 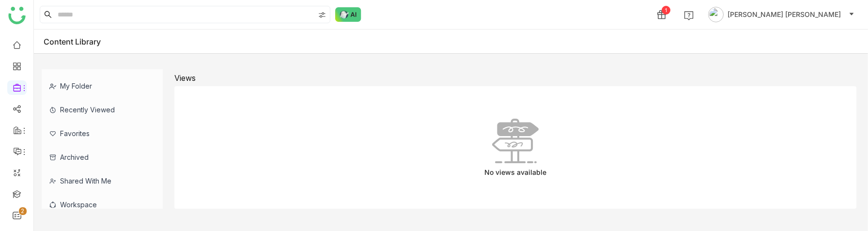 What do you see at coordinates (98, 205) in the screenshot?
I see `div: Workspace` at bounding box center [98, 205].